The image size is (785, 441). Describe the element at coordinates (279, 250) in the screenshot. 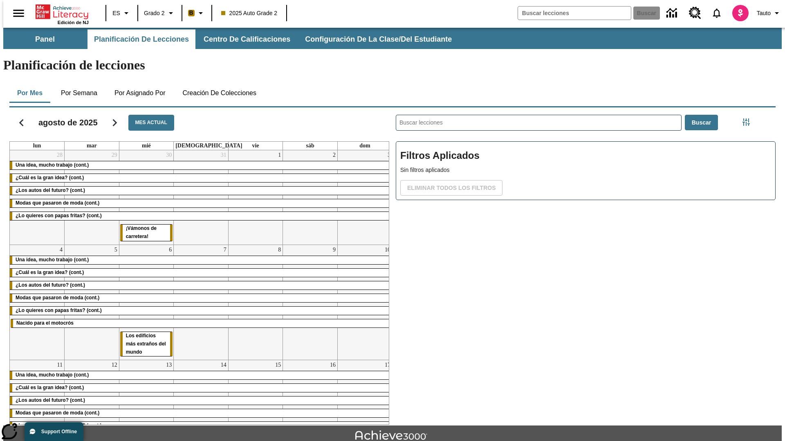

I see `a: 8 de agosto de 2025` at that location.